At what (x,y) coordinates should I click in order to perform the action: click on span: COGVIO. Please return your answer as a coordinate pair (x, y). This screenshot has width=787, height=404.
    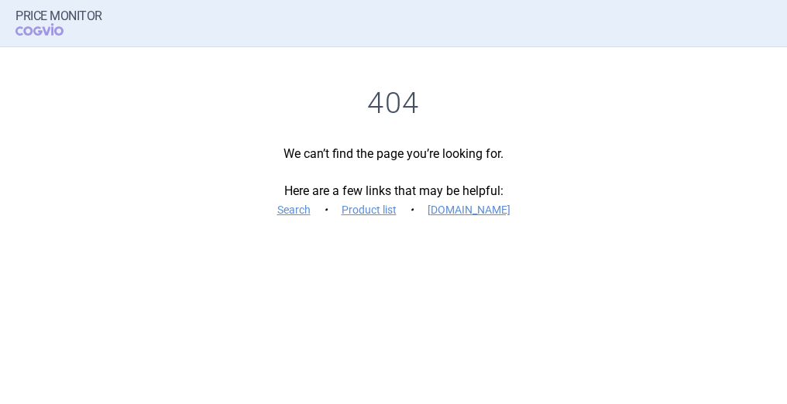
    Looking at the image, I should click on (50, 29).